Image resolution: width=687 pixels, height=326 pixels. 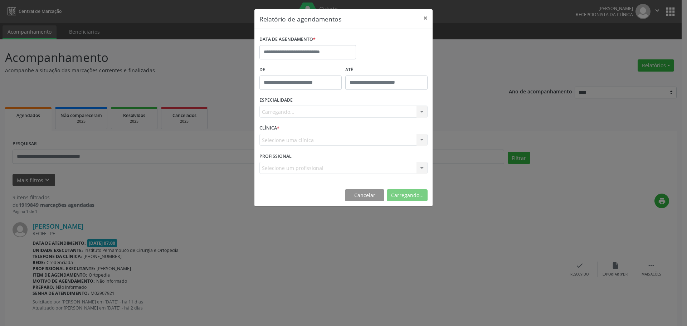 I want to click on label: PROFISSIONAL, so click(x=276, y=156).